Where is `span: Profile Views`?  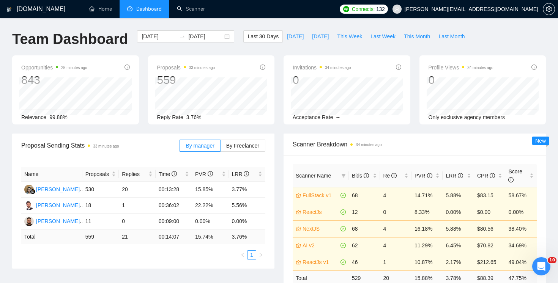 span: Profile Views is located at coordinates (461, 68).